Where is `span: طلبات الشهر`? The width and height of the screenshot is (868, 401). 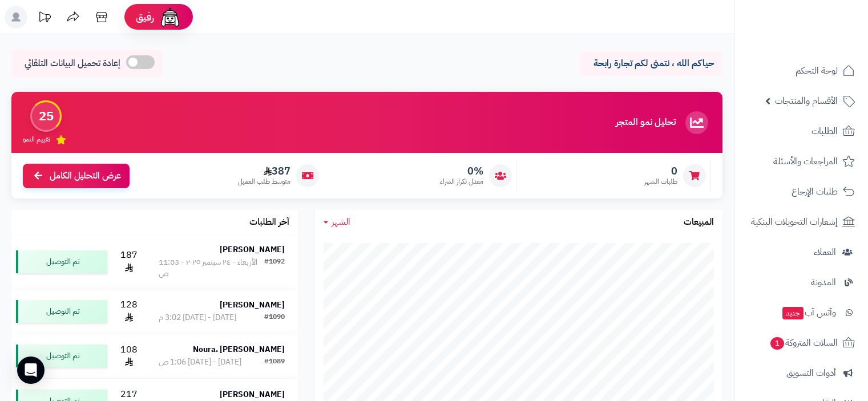 span: طلبات الشهر is located at coordinates (661, 181).